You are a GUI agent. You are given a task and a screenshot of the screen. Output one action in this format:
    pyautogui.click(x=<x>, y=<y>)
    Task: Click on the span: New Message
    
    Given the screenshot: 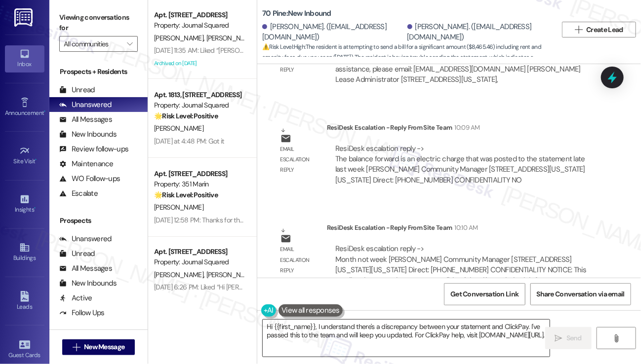 What is the action you would take?
    pyautogui.click(x=104, y=347)
    